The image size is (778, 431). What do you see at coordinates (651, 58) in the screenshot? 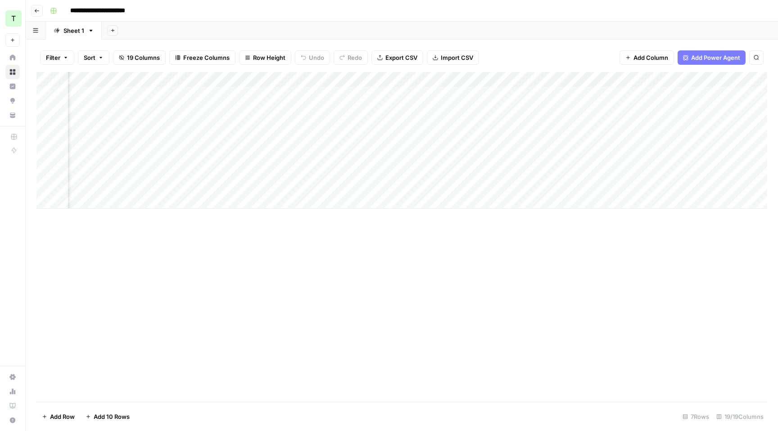
I see `span: Add Column` at bounding box center [651, 58].